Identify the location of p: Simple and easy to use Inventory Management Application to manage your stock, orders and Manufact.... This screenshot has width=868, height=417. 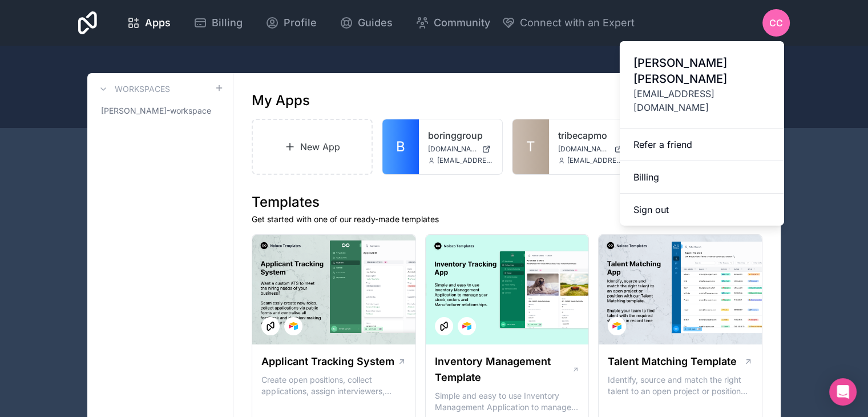
(507, 401).